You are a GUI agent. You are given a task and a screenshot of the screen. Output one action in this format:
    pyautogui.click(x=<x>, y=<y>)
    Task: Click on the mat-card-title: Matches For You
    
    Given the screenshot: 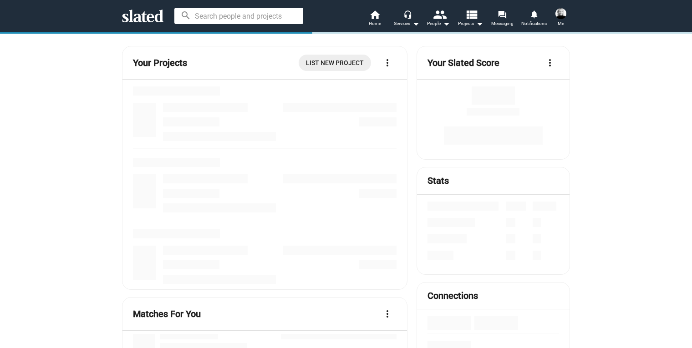 What is the action you would take?
    pyautogui.click(x=167, y=314)
    